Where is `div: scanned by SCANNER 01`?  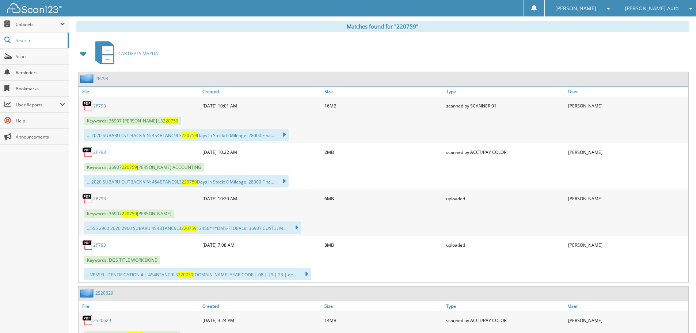 div: scanned by SCANNER 01 is located at coordinates (505, 106).